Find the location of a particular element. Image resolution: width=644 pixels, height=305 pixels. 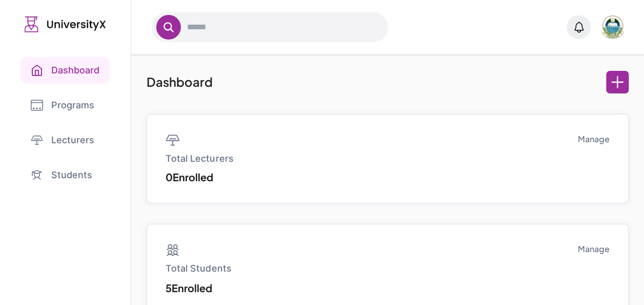

a: Dashboard is located at coordinates (65, 70).